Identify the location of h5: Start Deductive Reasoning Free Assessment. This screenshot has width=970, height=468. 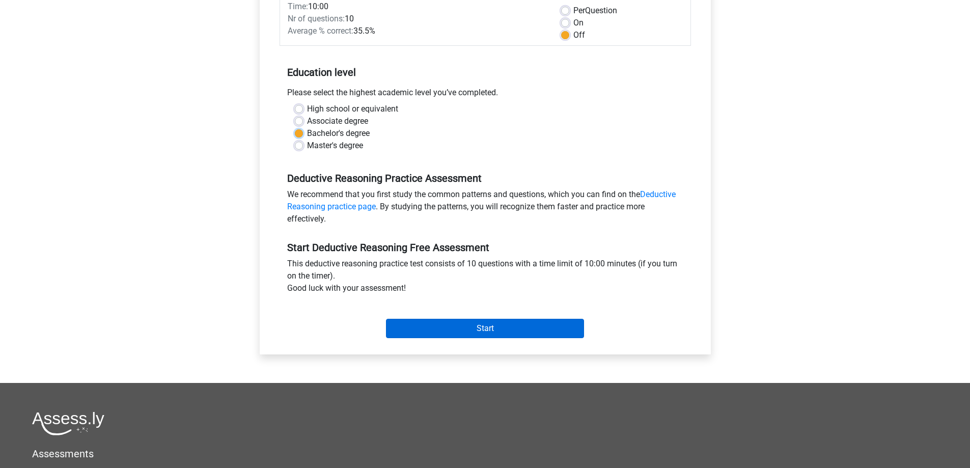
(485, 247).